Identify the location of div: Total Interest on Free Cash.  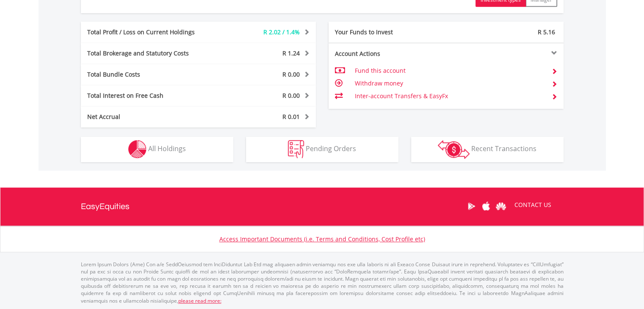
(150, 96).